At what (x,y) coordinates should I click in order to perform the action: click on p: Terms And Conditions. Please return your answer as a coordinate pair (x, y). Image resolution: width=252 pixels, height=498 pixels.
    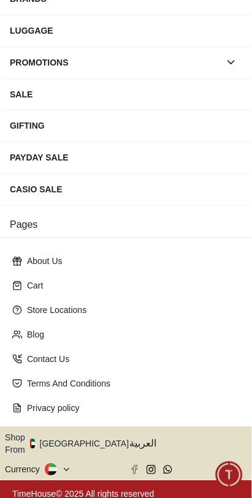
    Looking at the image, I should click on (131, 384).